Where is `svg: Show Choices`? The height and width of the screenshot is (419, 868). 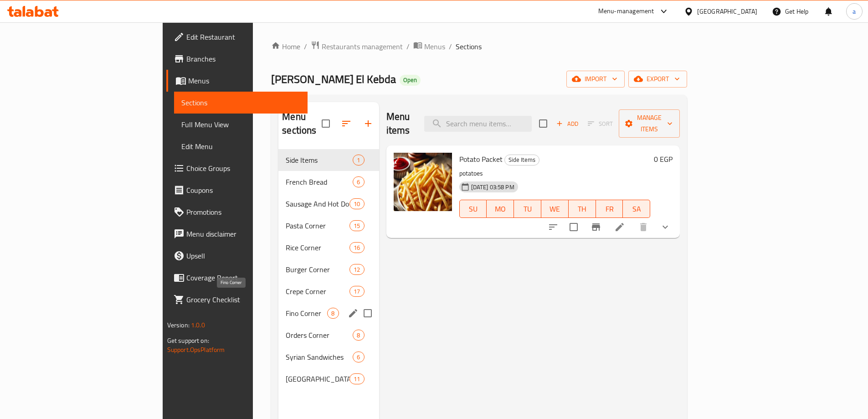 svg: Show Choices is located at coordinates (665, 227).